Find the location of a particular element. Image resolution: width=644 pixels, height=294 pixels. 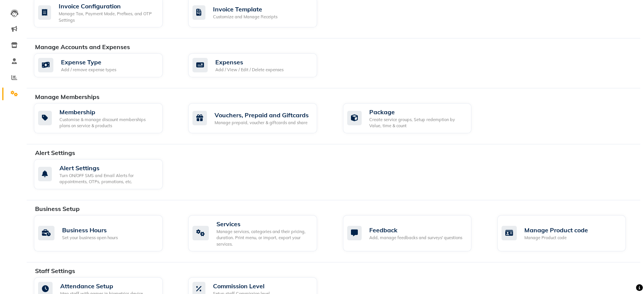

div: Manage services, categories and their pricing, duration. Print menu, or import, export your servi... is located at coordinates (263, 238).